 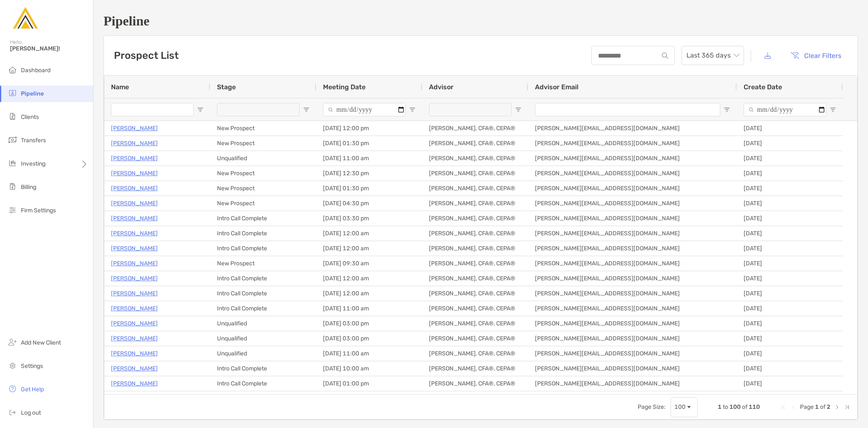 What do you see at coordinates (829, 407) in the screenshot?
I see `span: 2` at bounding box center [829, 407].